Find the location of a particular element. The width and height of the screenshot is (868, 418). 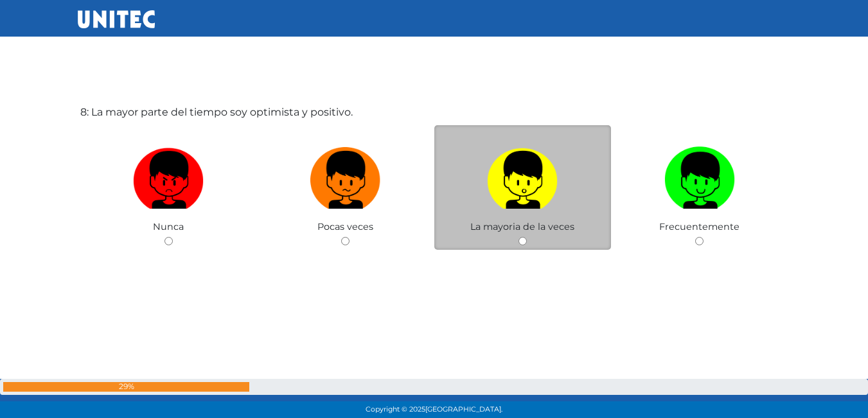

span: La mayoria de la veces is located at coordinates (522, 226).